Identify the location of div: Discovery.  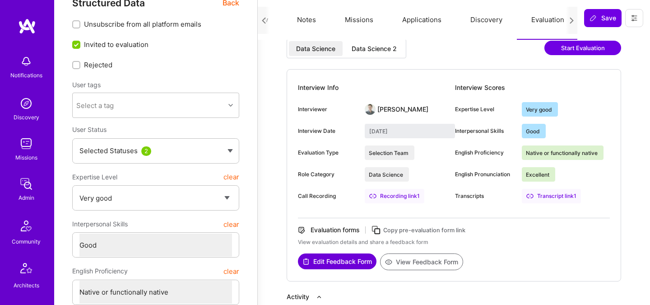
(26, 117).